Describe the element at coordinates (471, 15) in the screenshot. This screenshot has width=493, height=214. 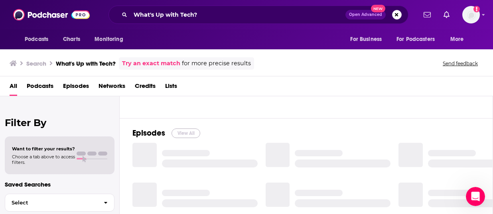
I see `span: Logged in as bkmartin` at that location.